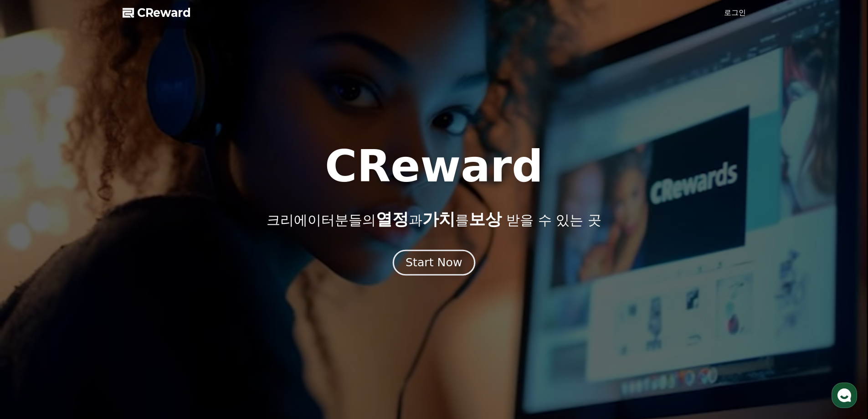 This screenshot has width=868, height=419. What do you see at coordinates (485, 219) in the screenshot?
I see `span: 보상` at bounding box center [485, 219].